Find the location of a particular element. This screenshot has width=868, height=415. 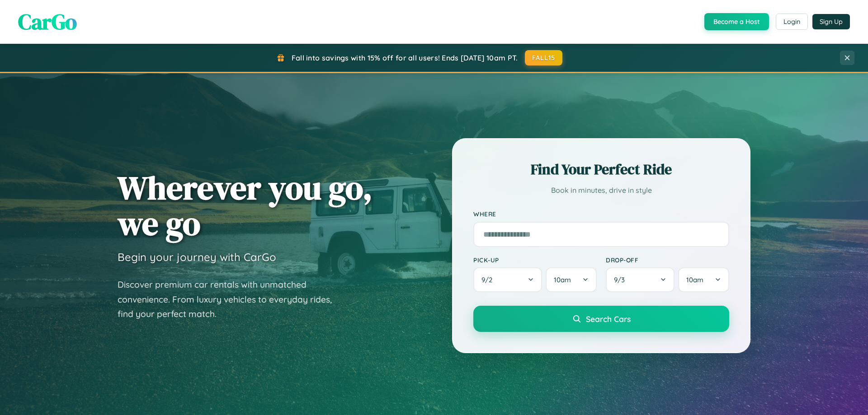

p: Discover premium car rentals with unmatched convenience. From luxury vehicles to everyday rides, ... is located at coordinates (231, 300).